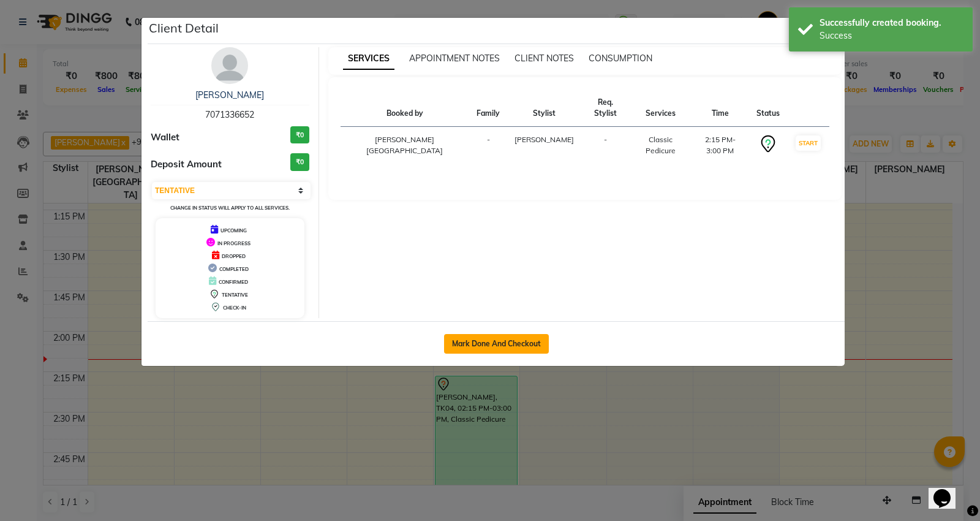  Describe the element at coordinates (455, 58) in the screenshot. I see `span: APPOINTMENT NOTES` at that location.